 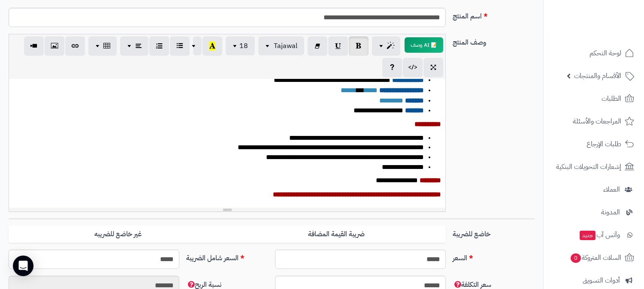 I want to click on a: المدونة, so click(x=593, y=212).